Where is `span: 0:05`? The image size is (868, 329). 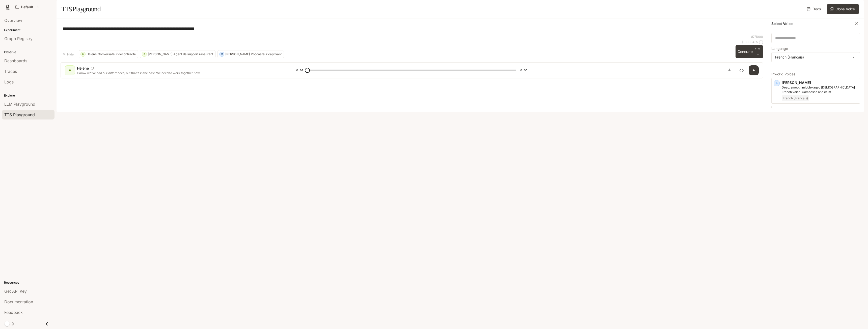
span: 0:05 is located at coordinates (524, 70).